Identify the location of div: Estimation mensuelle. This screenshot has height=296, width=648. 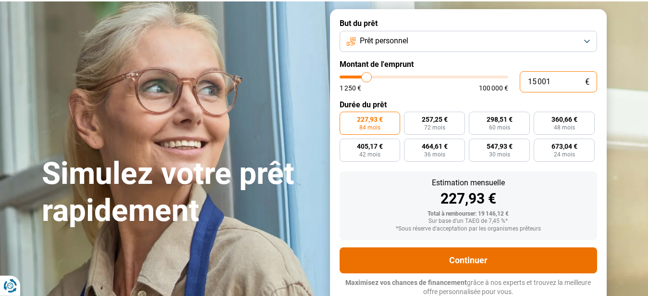
(469, 183).